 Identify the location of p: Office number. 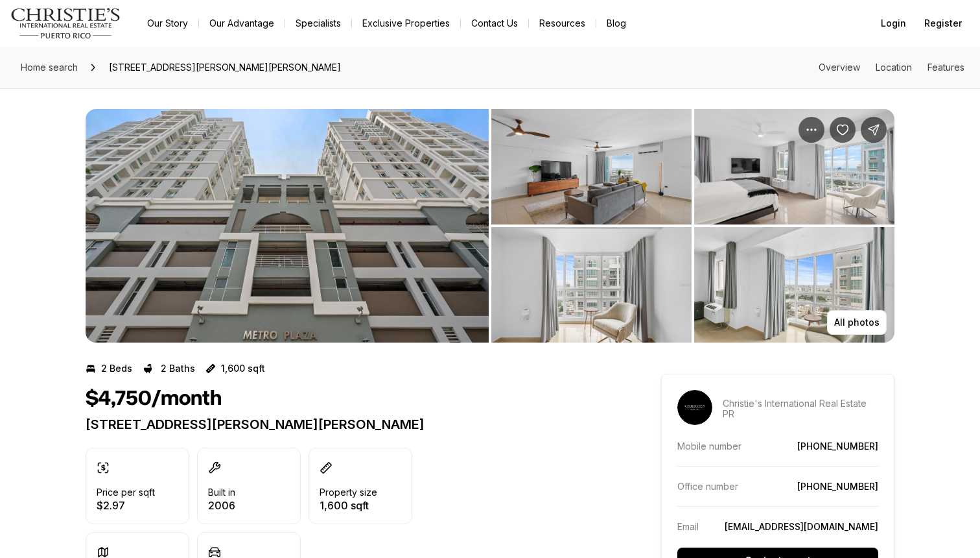
(707, 486).